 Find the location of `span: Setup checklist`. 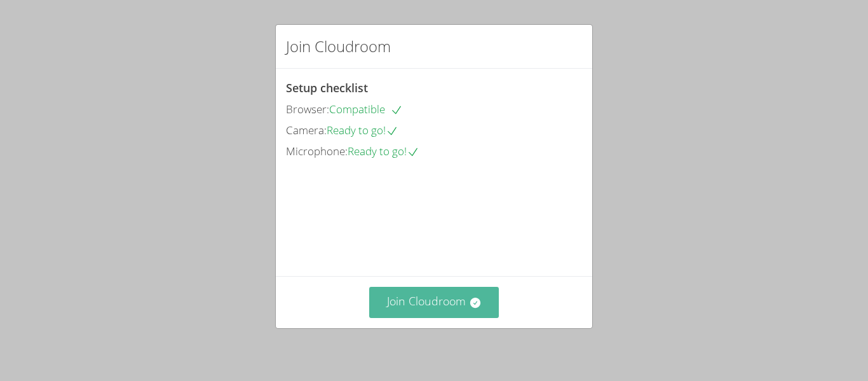

span: Setup checklist is located at coordinates (327, 88).